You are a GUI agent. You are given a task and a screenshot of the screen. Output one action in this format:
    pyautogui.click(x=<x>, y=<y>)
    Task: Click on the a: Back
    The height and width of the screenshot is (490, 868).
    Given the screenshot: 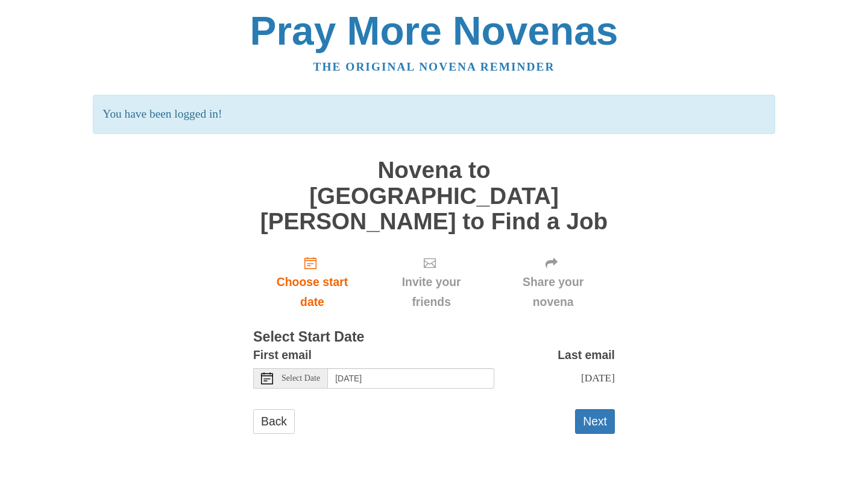 What is the action you would take?
    pyautogui.click(x=274, y=421)
    